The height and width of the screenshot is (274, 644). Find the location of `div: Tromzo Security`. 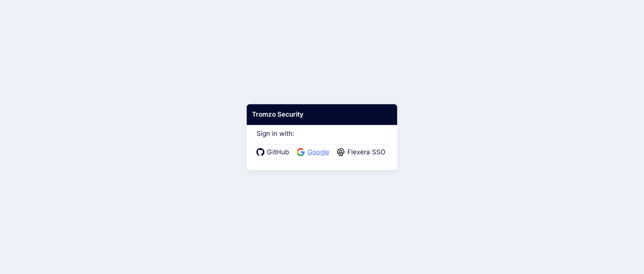

div: Tromzo Security is located at coordinates (322, 115).